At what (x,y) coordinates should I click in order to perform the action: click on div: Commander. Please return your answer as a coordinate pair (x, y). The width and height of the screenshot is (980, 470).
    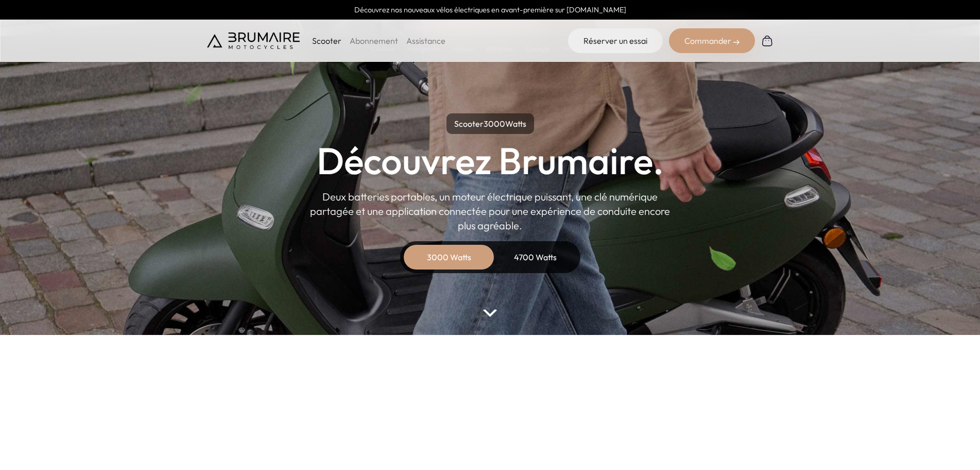
    Looking at the image, I should click on (712, 40).